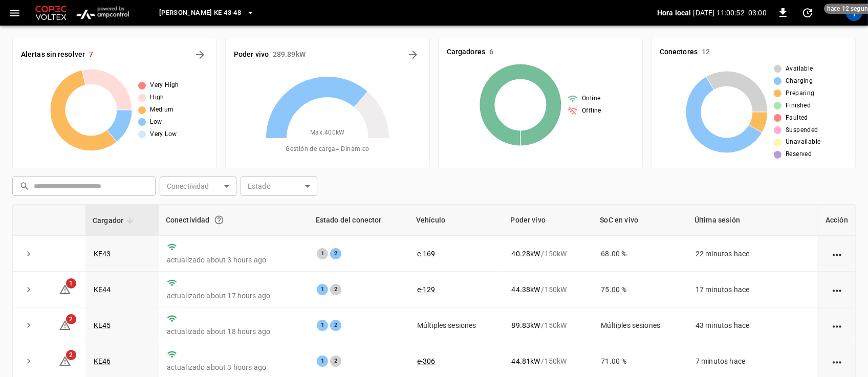 The width and height of the screenshot is (868, 377). What do you see at coordinates (466, 52) in the screenshot?
I see `h6: Cargadores` at bounding box center [466, 52].